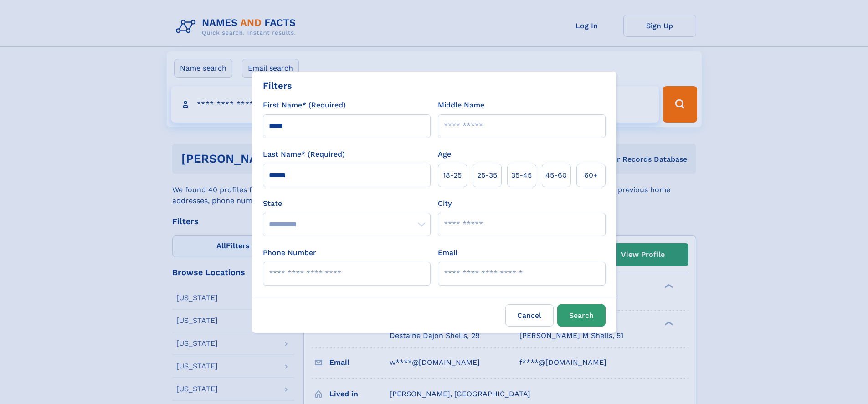 The image size is (868, 404). I want to click on label: Phone Number, so click(290, 253).